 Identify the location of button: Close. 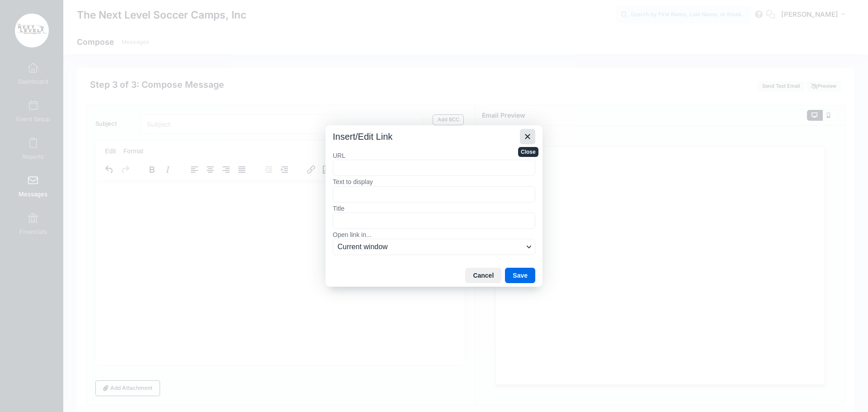
(528, 137).